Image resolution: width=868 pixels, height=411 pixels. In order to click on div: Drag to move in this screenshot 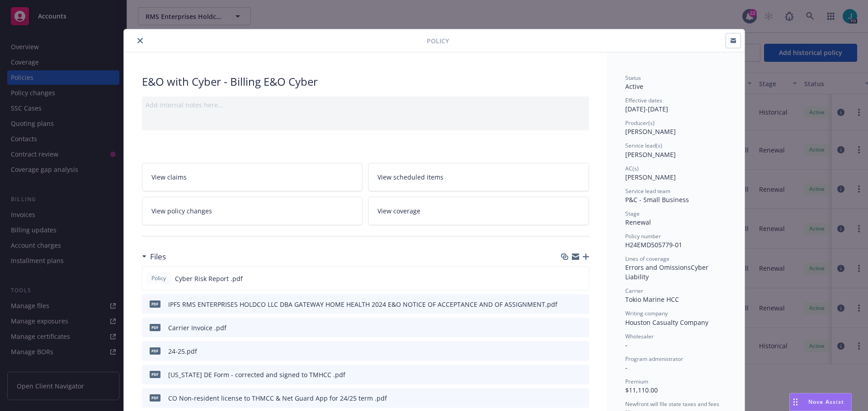, I will do `click(795, 402)`.